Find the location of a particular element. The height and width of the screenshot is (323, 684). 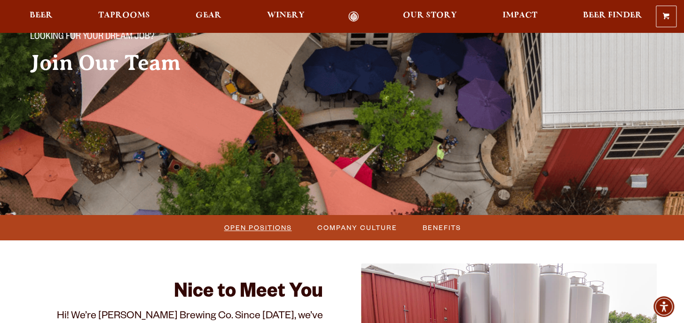

a: Odell Home is located at coordinates (353, 16).